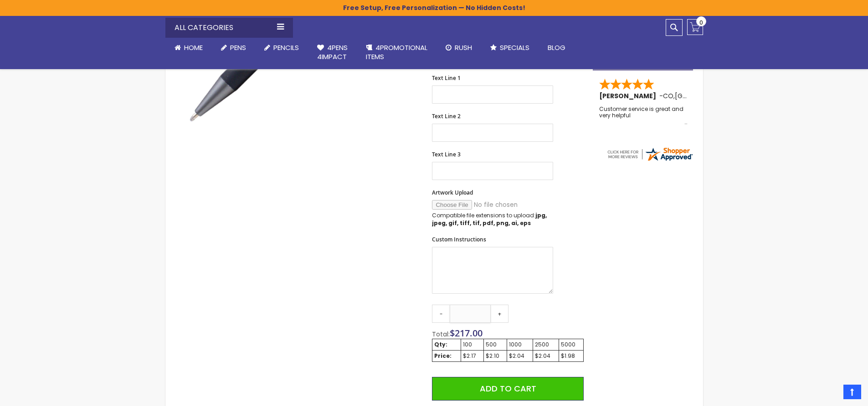 The height and width of the screenshot is (406, 868). Describe the element at coordinates (446, 78) in the screenshot. I see `span: Text Line 1` at that location.